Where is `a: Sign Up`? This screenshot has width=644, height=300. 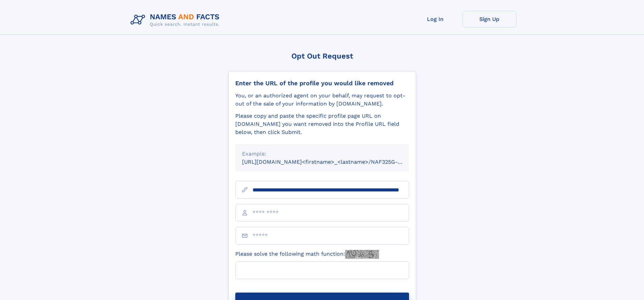
a: Sign Up is located at coordinates (490, 19).